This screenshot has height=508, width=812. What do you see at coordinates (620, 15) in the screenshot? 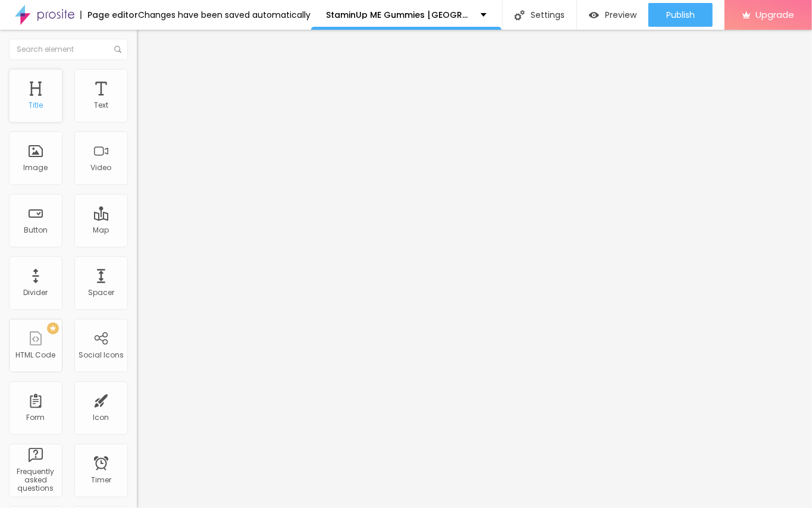
I see `span: Preview` at bounding box center [620, 15].